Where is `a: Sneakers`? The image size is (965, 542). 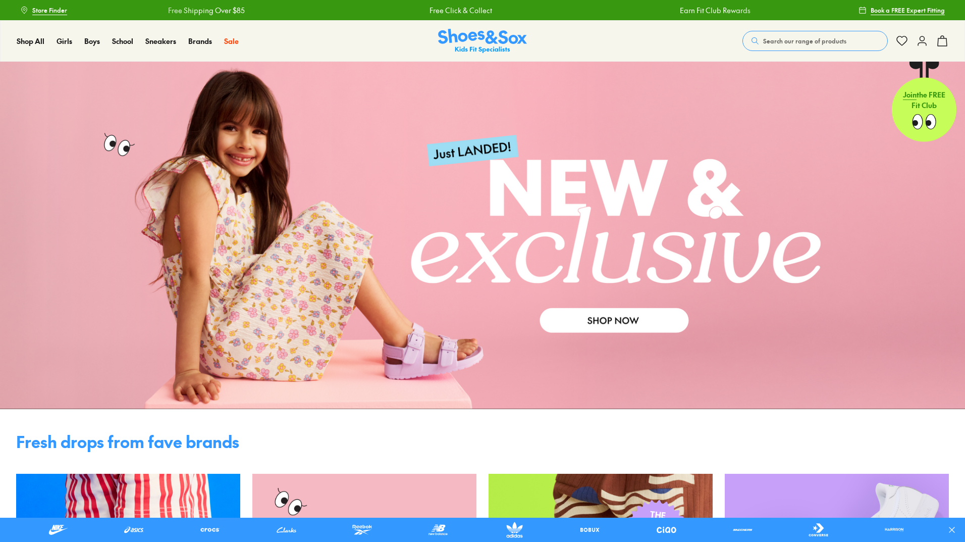
a: Sneakers is located at coordinates (161, 41).